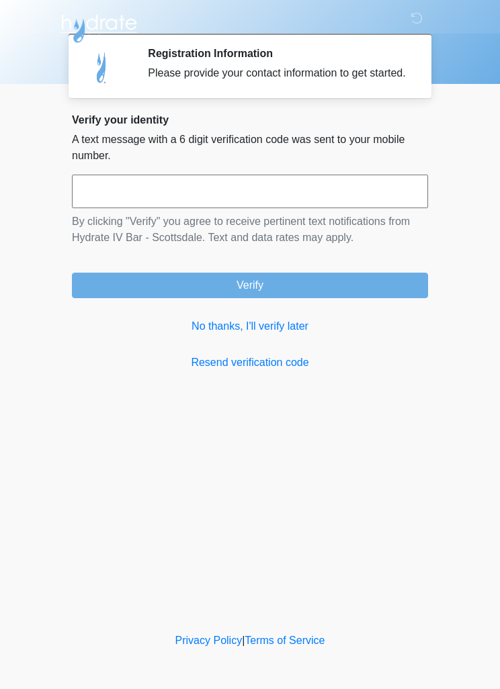 This screenshot has width=500, height=689. I want to click on a: No thanks, I'll verify later, so click(250, 326).